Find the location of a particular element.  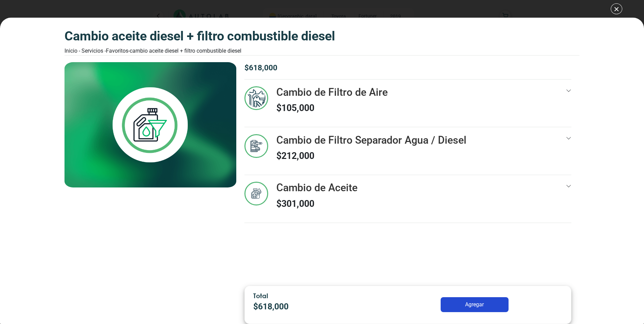

span: Total is located at coordinates (261, 295).